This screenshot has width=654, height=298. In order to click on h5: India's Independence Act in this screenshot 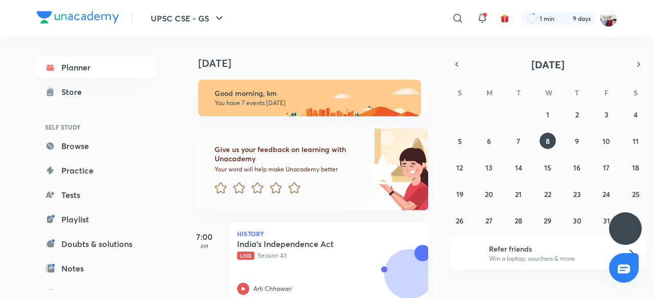, I will do `click(301, 244)`.